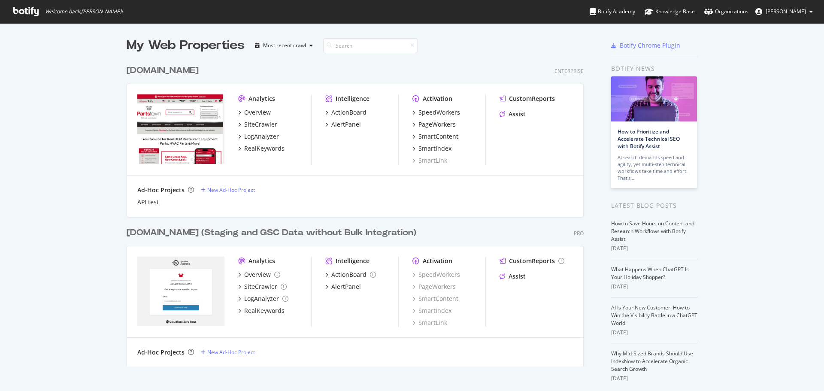 This screenshot has width=824, height=391. Describe the element at coordinates (654, 99) in the screenshot. I see `img: How to Prioritize and Accelerate Technical SEO with Botify Assist` at that location.